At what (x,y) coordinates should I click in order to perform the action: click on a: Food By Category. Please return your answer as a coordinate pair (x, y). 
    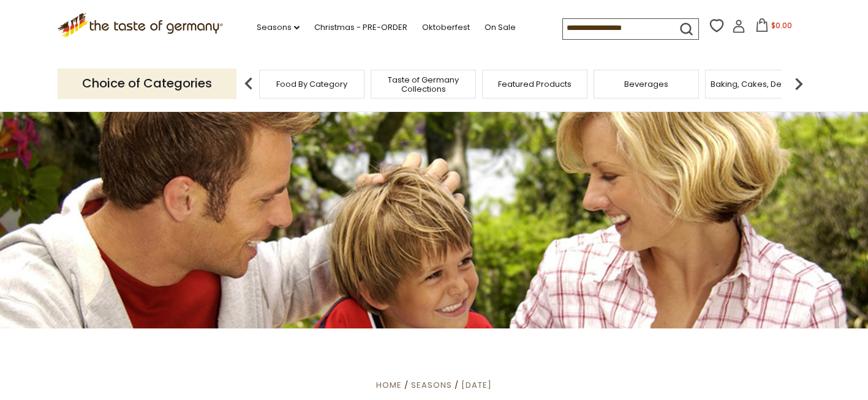
    Looking at the image, I should click on (312, 84).